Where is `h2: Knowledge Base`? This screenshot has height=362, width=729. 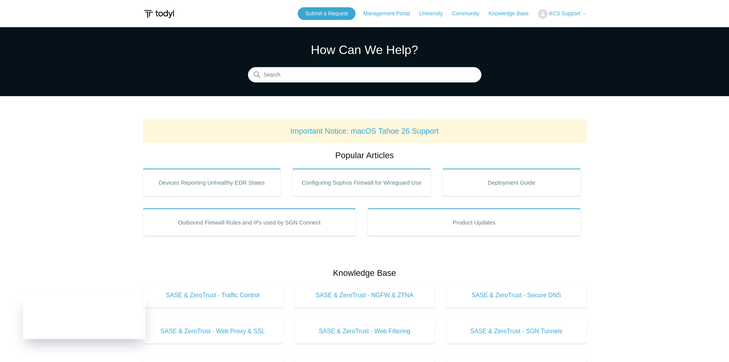
h2: Knowledge Base is located at coordinates (365, 272).